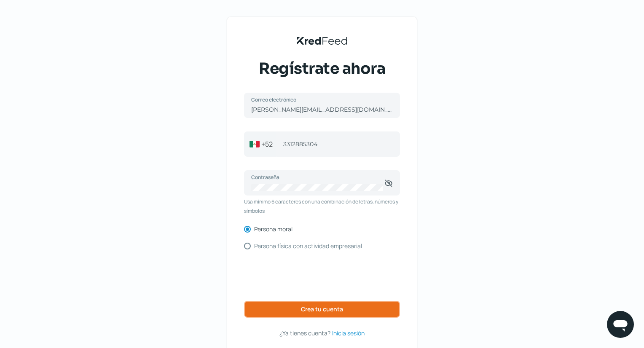 The height and width of the screenshot is (348, 644). I want to click on span: Usa mínimo 6 caracteres con una combinación de letras, números y símbolos, so click(322, 206).